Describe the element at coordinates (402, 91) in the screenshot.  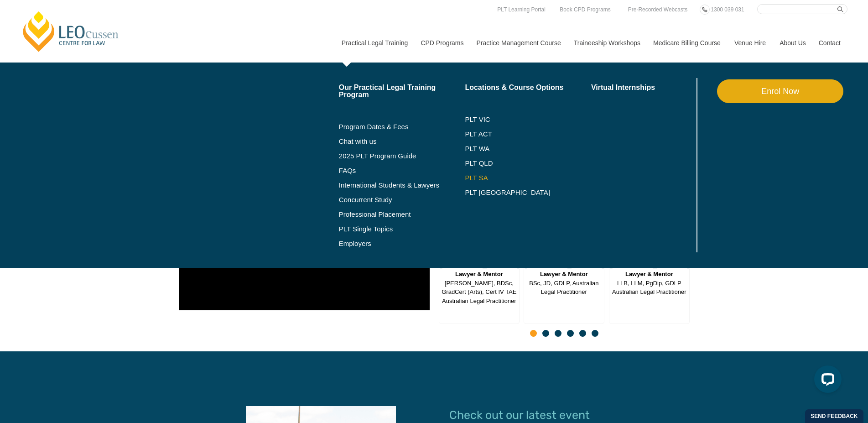
I see `a: Our Practical Legal Training Program` at that location.